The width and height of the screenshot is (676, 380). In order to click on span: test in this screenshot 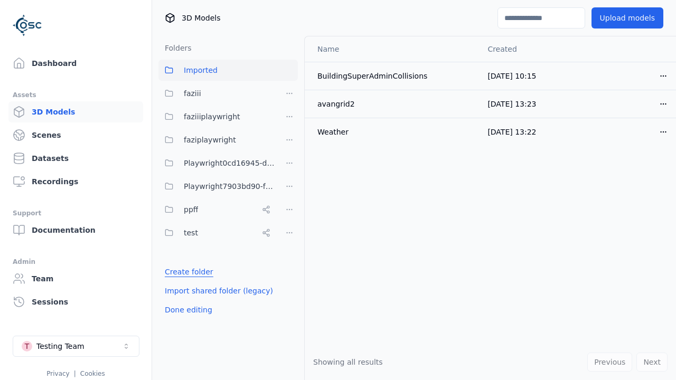, I will do `click(191, 233)`.